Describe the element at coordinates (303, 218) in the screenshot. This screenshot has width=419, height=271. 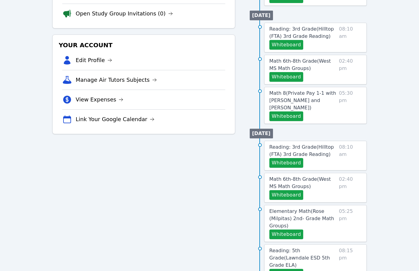
I see `a: Elementary Math(Rose (Milpitas) 2nd- Grade Math Groups)` at that location.